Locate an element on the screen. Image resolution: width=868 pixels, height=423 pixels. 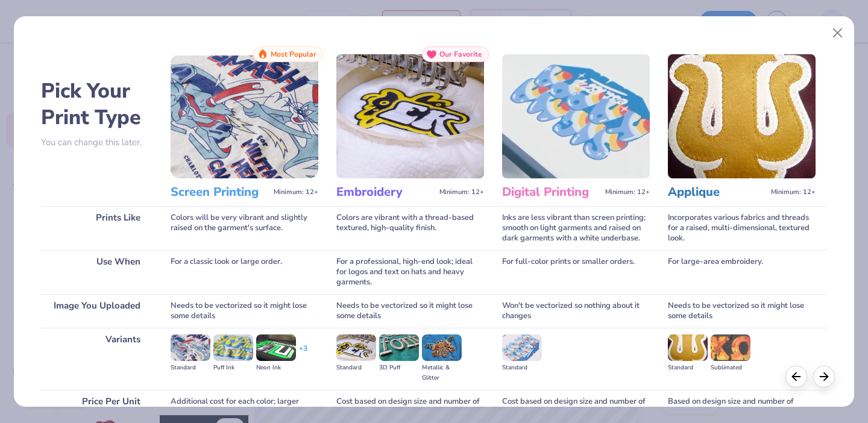
h3: Digital Printing is located at coordinates (551, 192).